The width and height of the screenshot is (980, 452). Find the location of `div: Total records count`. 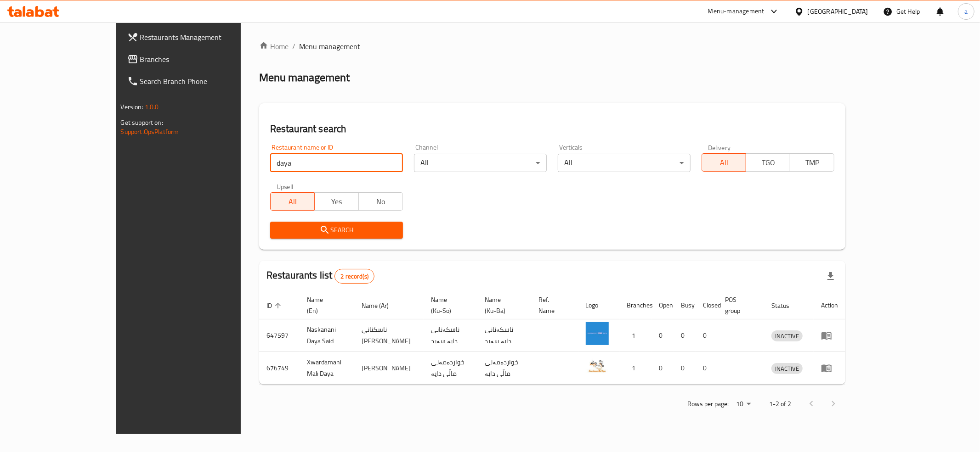

div: Total records count is located at coordinates (354, 276).